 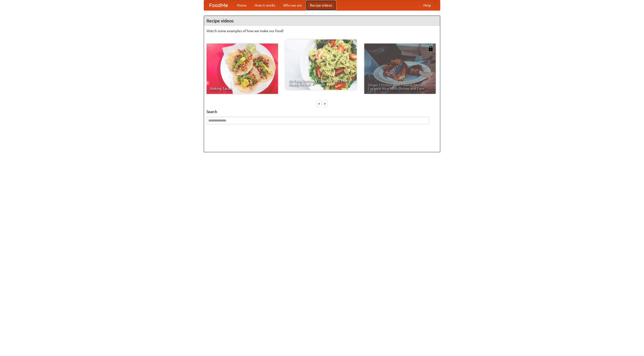 I want to click on a: Making Tacos, so click(x=243, y=69).